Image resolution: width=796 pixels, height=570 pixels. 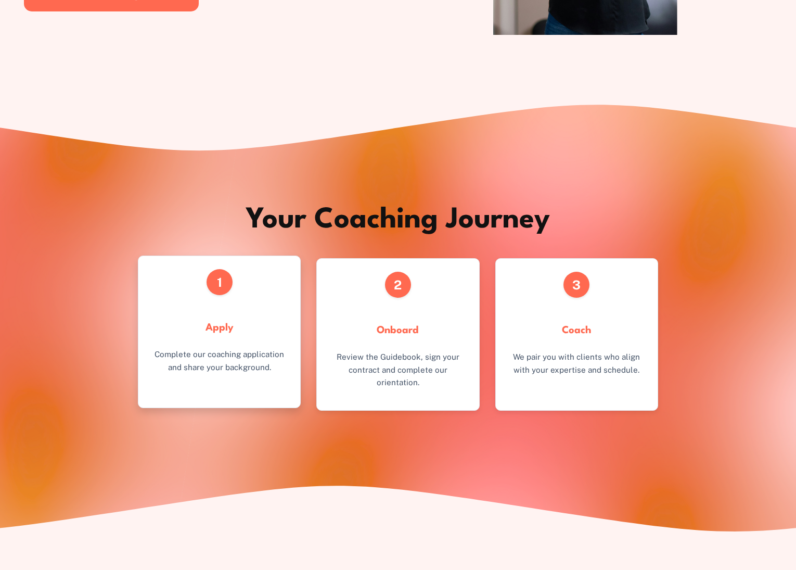 I want to click on p: Review the Guidebook, sign your contract and complete our orientation., so click(x=398, y=370).